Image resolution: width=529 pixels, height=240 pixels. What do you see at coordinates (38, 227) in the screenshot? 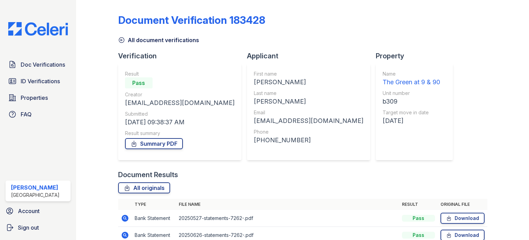
I see `a: Sign out` at bounding box center [38, 227].